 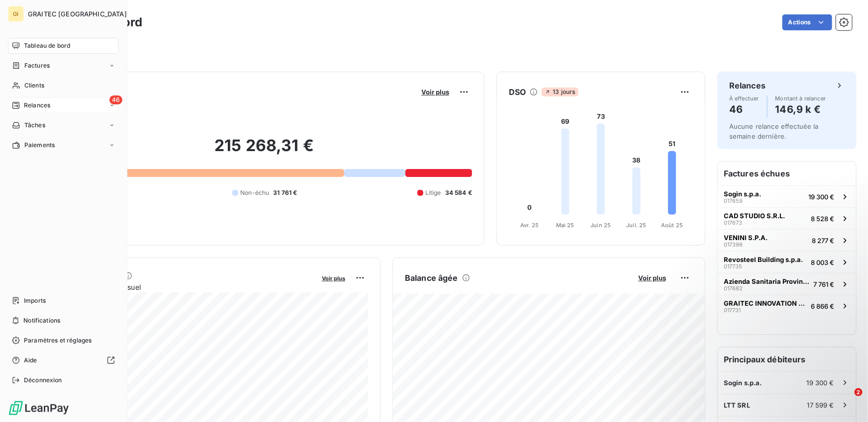 I want to click on tspan: Avr. 25, so click(x=530, y=225).